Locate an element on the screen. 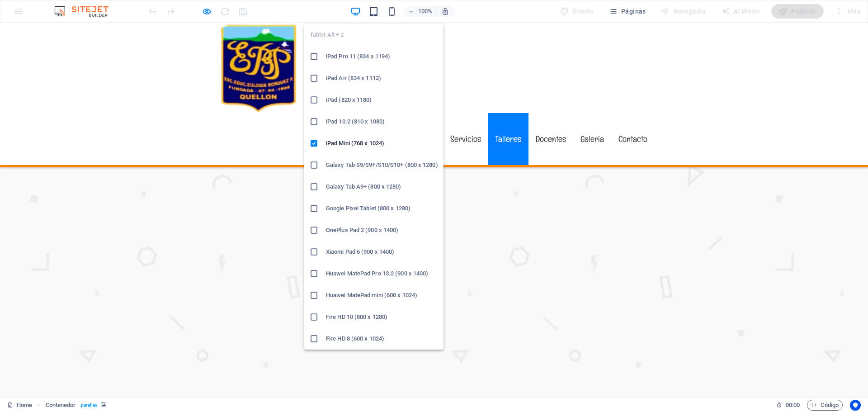 The height and width of the screenshot is (412, 868). h6: iPad Air (834 x 1112) is located at coordinates (382, 78).